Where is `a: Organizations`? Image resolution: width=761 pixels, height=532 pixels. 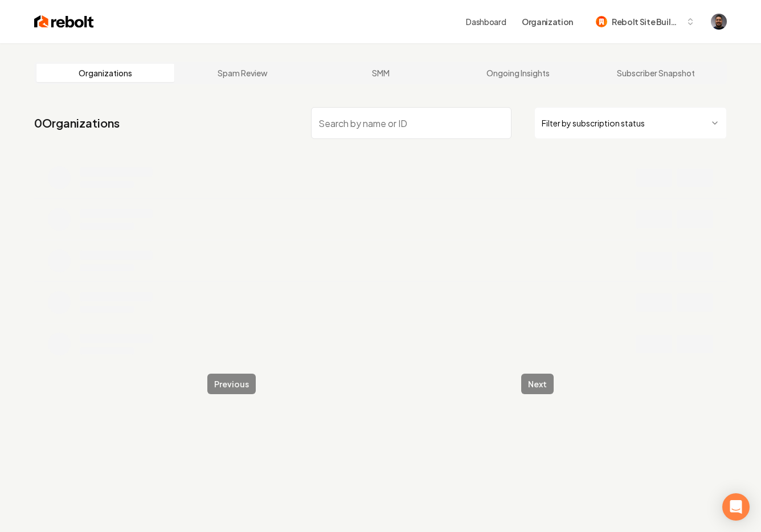 a: Organizations is located at coordinates (106, 73).